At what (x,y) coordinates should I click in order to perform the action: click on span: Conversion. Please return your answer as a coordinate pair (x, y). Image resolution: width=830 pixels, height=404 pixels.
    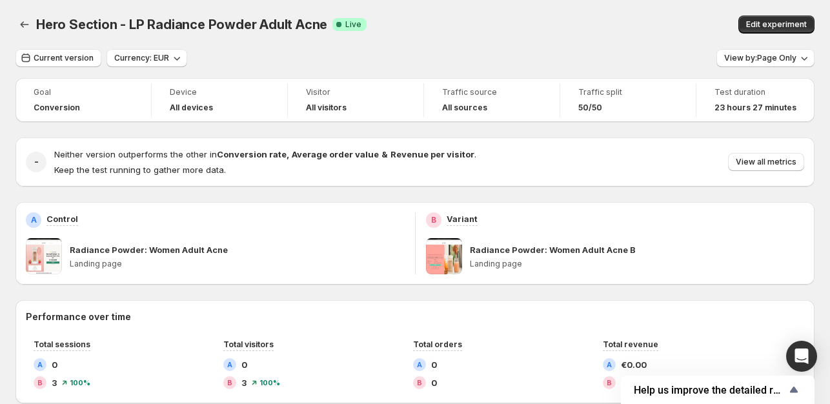
    Looking at the image, I should click on (57, 108).